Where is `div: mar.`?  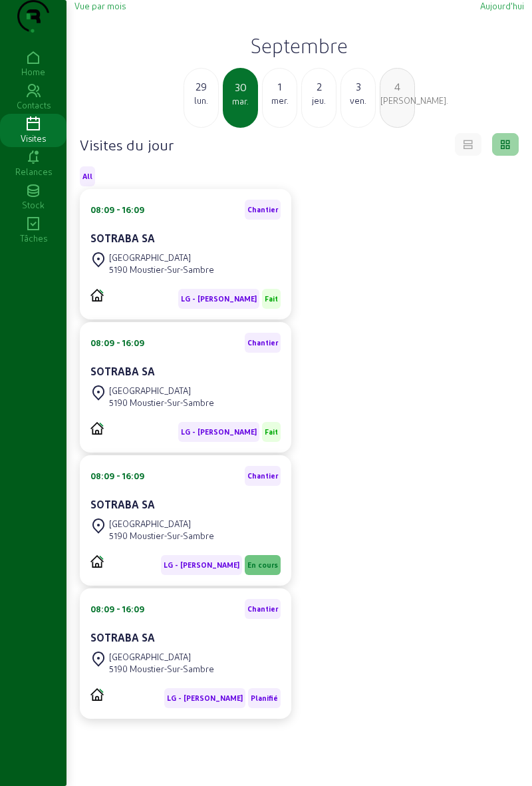 div: mar. is located at coordinates (240, 101).